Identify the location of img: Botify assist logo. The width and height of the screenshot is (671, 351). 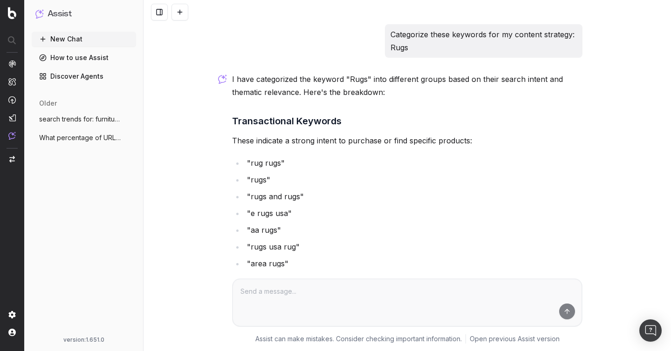
(222, 79).